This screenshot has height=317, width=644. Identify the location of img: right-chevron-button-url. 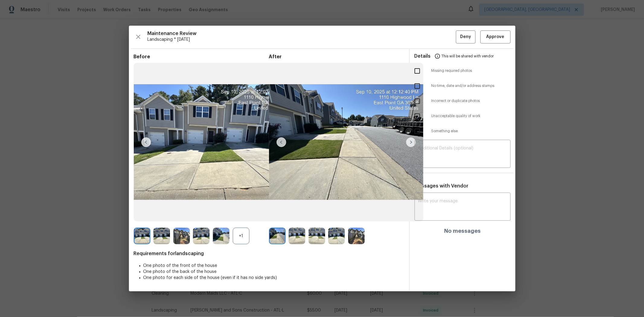
(411, 142).